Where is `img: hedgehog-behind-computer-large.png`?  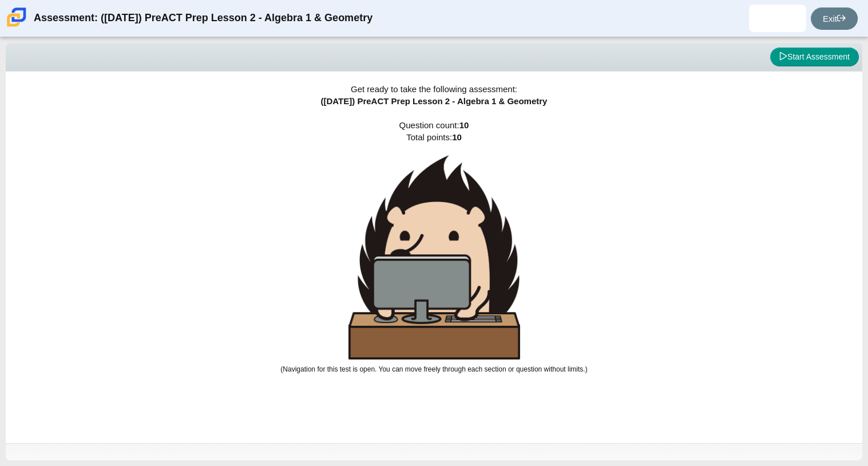 img: hedgehog-behind-computer-large.png is located at coordinates (434, 257).